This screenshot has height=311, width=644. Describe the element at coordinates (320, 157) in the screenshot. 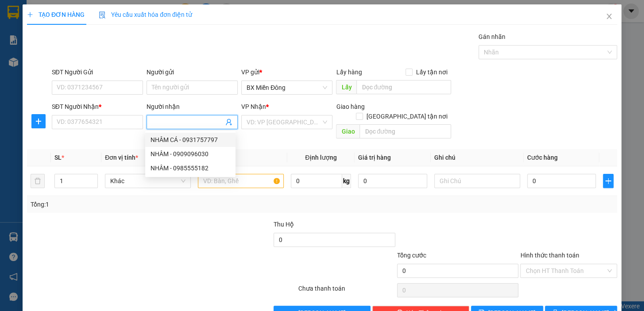

I see `span: Định lượng` at that location.